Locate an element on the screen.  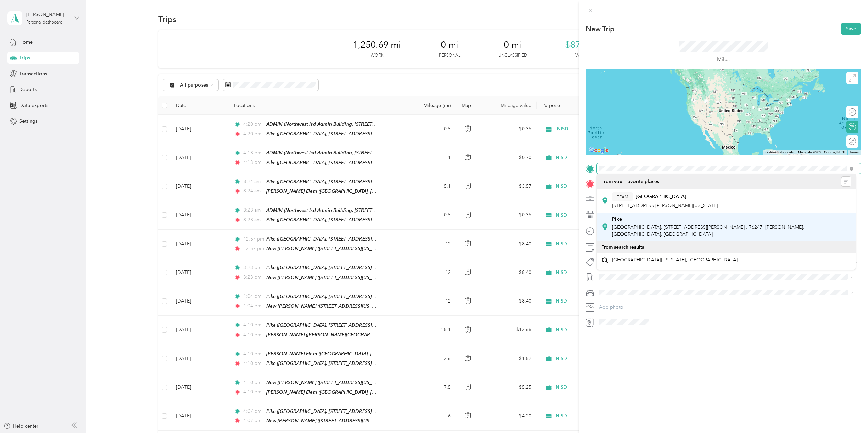
img: Google is located at coordinates (599, 150).